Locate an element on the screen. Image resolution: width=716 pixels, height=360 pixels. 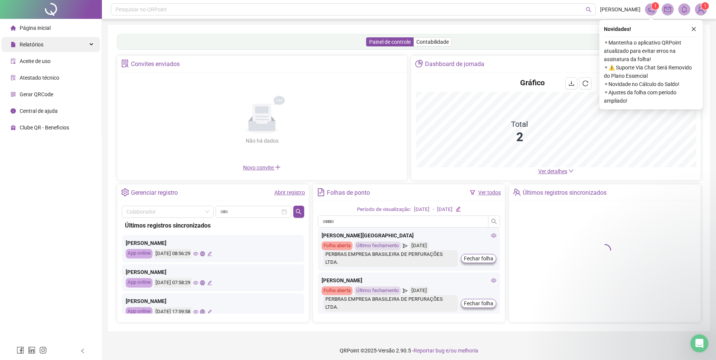
span: download is located at coordinates (571, 83).